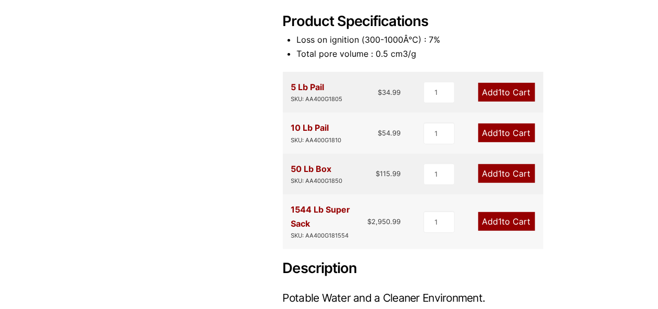  I want to click on h2: Product Specifications, so click(451, 21).